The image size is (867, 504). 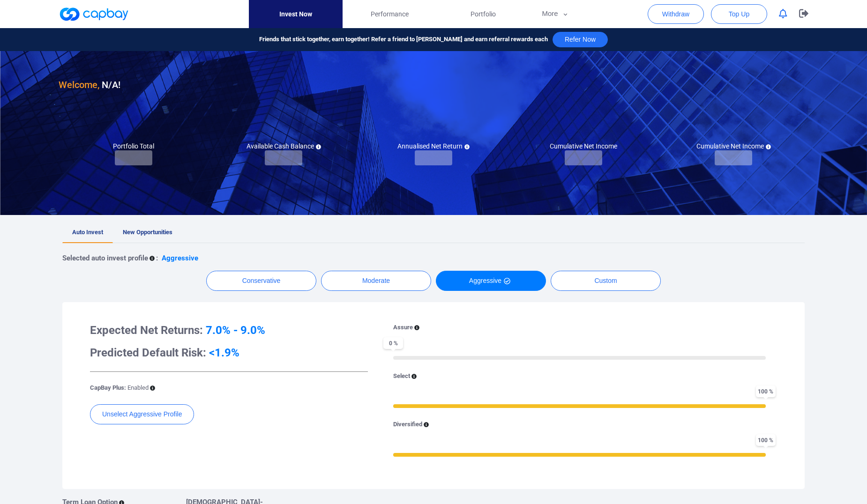 What do you see at coordinates (180, 258) in the screenshot?
I see `p: Aggressive` at bounding box center [180, 258].